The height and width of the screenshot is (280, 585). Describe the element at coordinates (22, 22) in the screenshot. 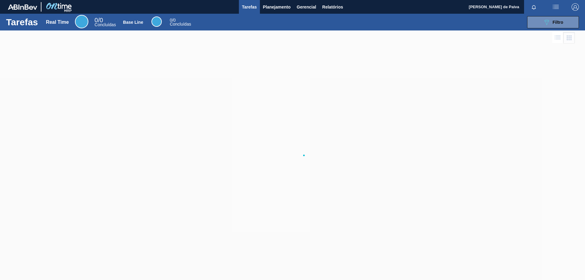

I see `h1: Tarefas` at that location.